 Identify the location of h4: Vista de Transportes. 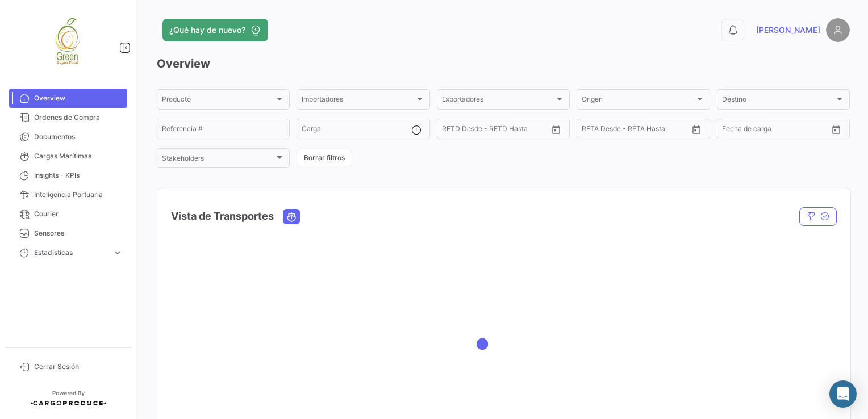
(222, 216).